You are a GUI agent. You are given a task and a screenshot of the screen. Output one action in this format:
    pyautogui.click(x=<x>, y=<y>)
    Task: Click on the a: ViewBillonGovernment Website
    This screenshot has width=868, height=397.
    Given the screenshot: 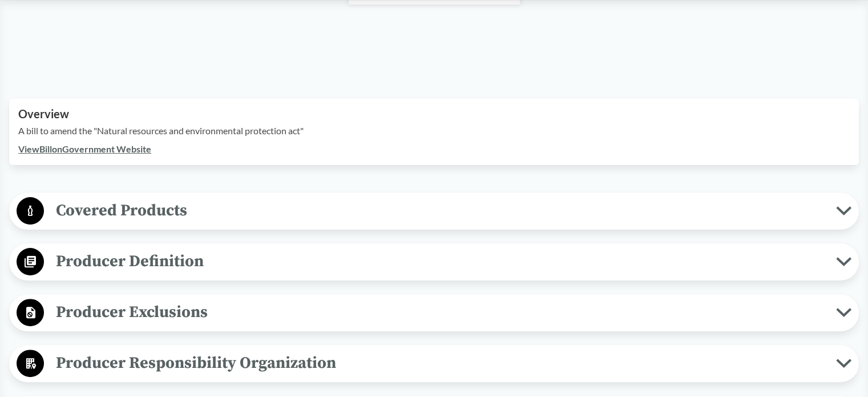 What is the action you would take?
    pyautogui.click(x=85, y=149)
    